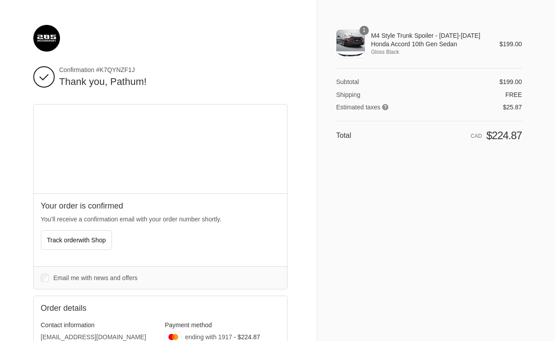 The width and height of the screenshot is (555, 341). Describe the element at coordinates (96, 278) in the screenshot. I see `span: Email me with news and offers` at that location.